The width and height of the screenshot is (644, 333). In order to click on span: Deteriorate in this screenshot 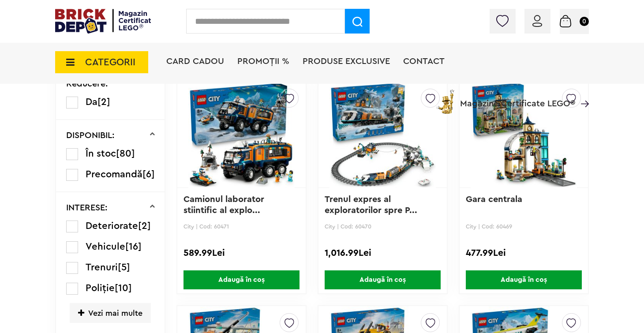, I will do `click(112, 226)`.